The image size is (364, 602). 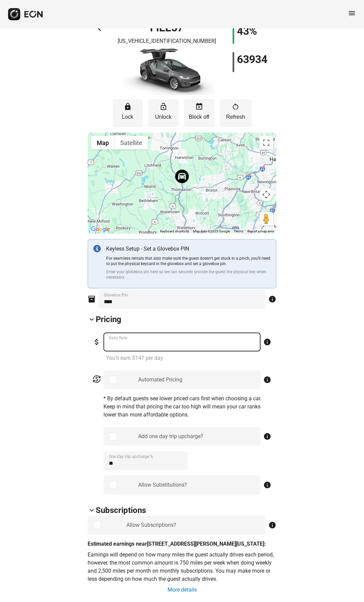 What do you see at coordinates (163, 117) in the screenshot?
I see `p: Unlock` at bounding box center [163, 117].